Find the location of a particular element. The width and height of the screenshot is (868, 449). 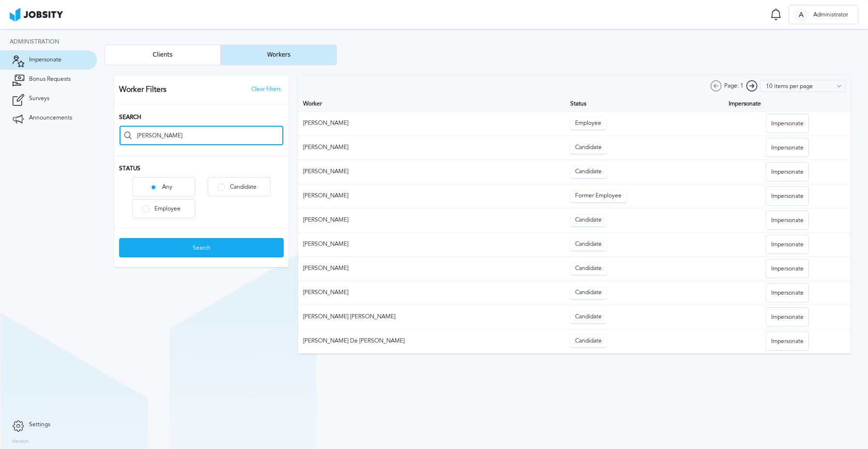

button: Workers is located at coordinates (279, 55).